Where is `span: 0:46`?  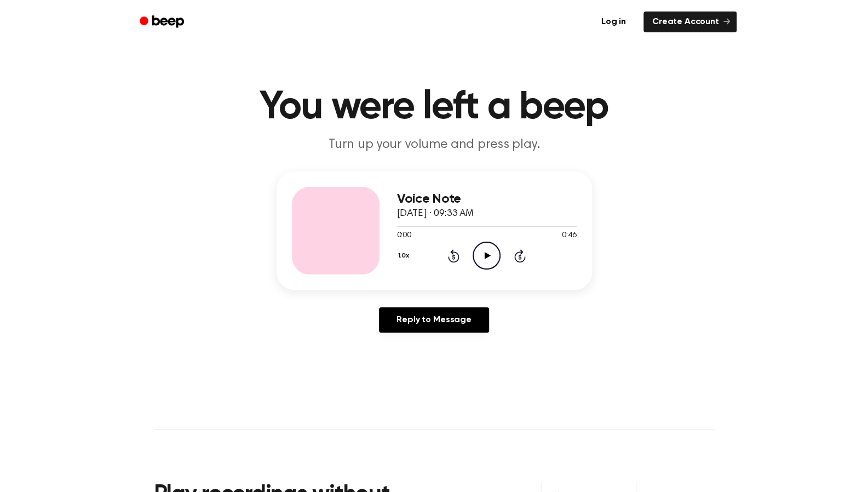 span: 0:46 is located at coordinates (569, 236).